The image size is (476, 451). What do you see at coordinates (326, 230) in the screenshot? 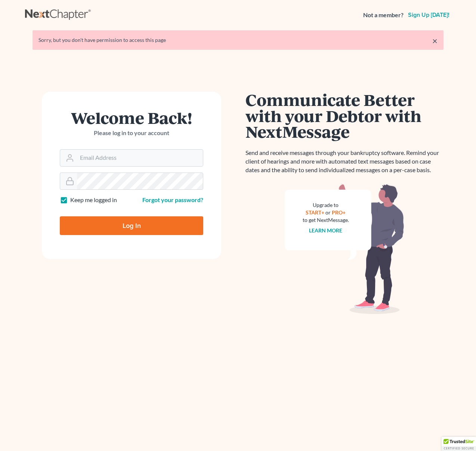
I see `a: Learn more` at bounding box center [326, 230].